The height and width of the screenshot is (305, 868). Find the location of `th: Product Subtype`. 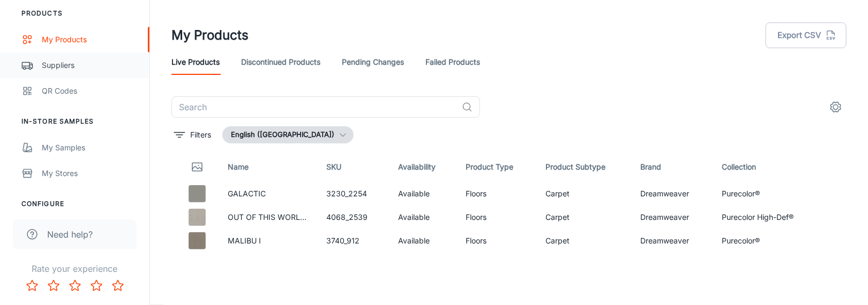

th: Product Subtype is located at coordinates (584, 167).